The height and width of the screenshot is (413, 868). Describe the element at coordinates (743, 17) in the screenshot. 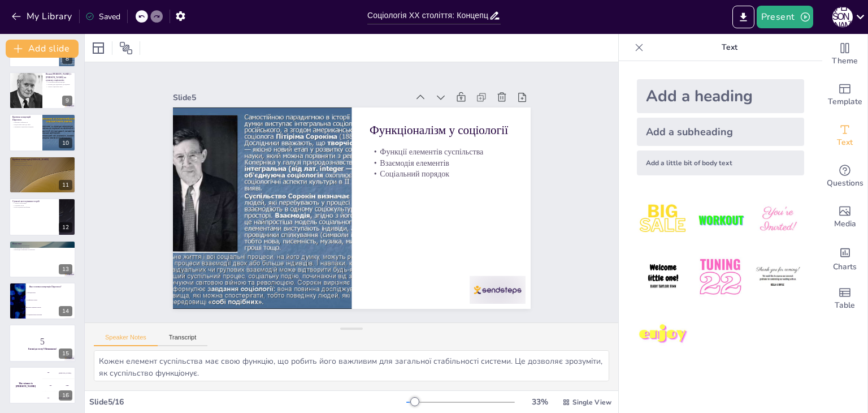

I see `button: Export to PowerPoint` at that location.